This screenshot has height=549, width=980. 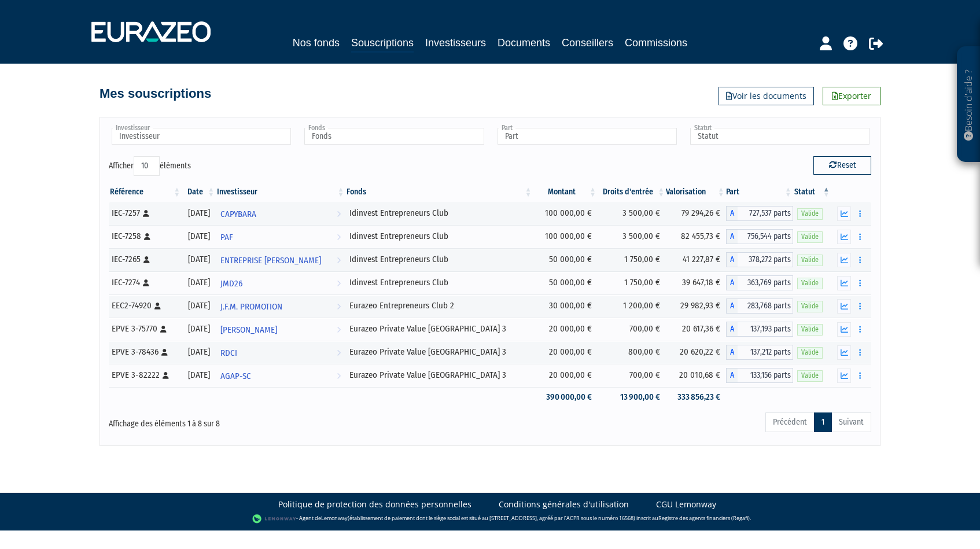 What do you see at coordinates (969, 105) in the screenshot?
I see `p: Besoin d'aide ?` at bounding box center [969, 105].